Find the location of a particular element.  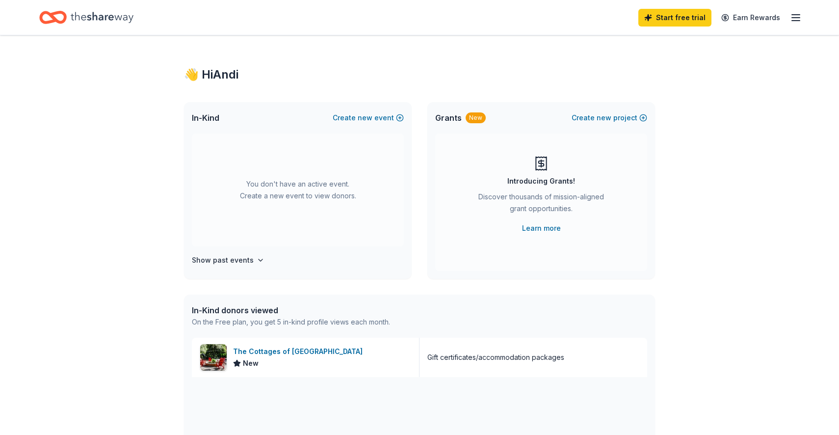

div: New is located at coordinates (476, 118).